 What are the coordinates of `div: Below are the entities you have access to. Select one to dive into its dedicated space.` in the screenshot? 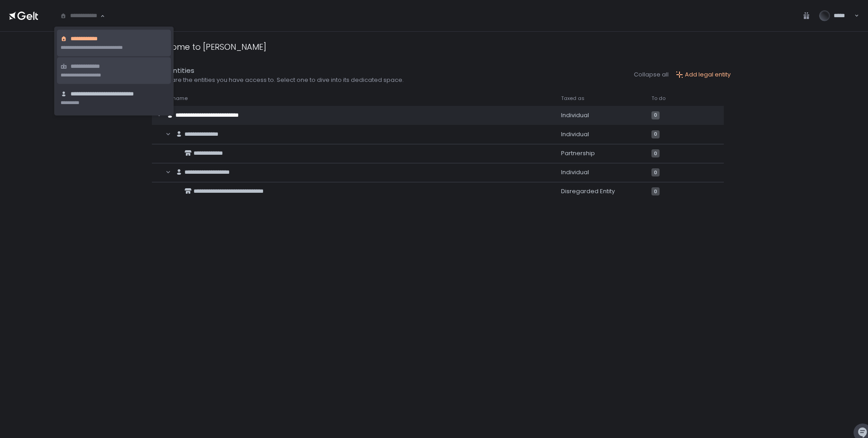 It's located at (278, 80).